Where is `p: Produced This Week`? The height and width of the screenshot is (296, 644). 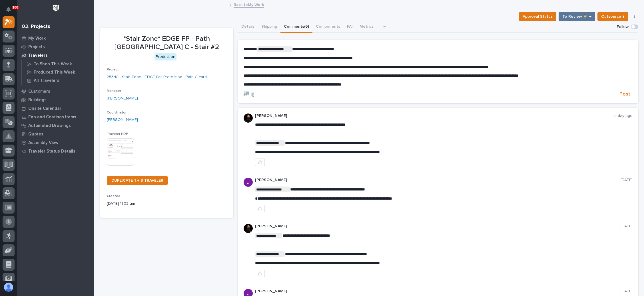
p: Produced This Week is located at coordinates (54, 72).